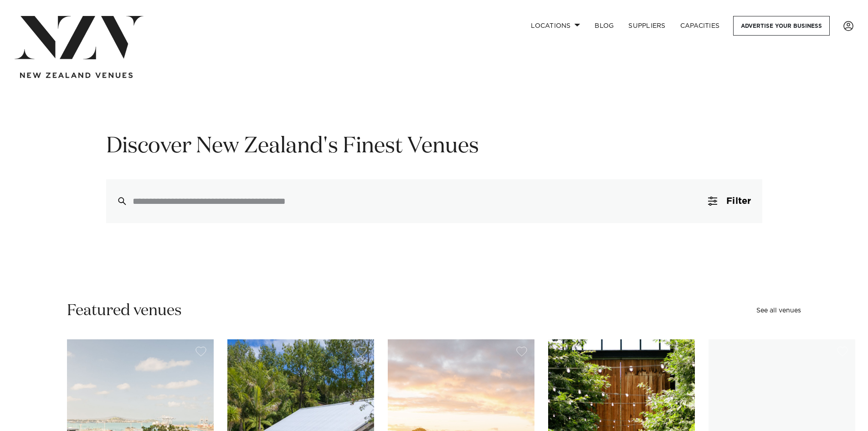 This screenshot has height=431, width=868. Describe the element at coordinates (604, 26) in the screenshot. I see `a: BLOG` at that location.